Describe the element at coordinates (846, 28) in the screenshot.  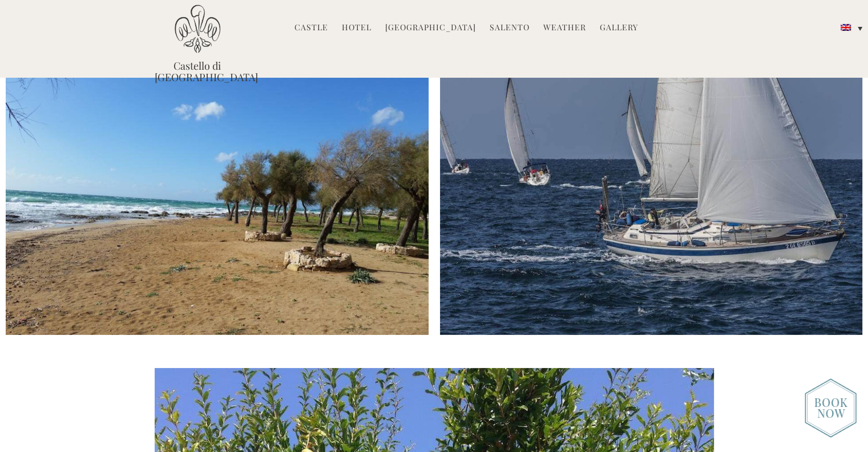
I see `img: English` at that location.